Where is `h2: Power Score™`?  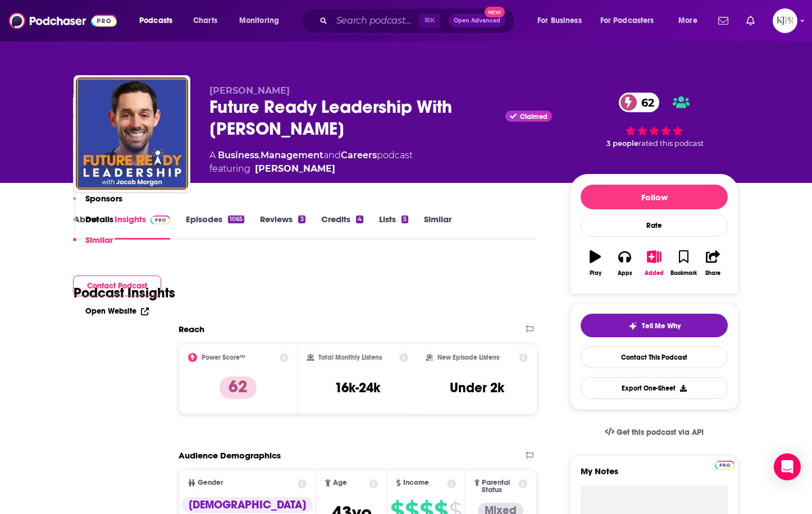
h2: Power Score™ is located at coordinates (224, 358).